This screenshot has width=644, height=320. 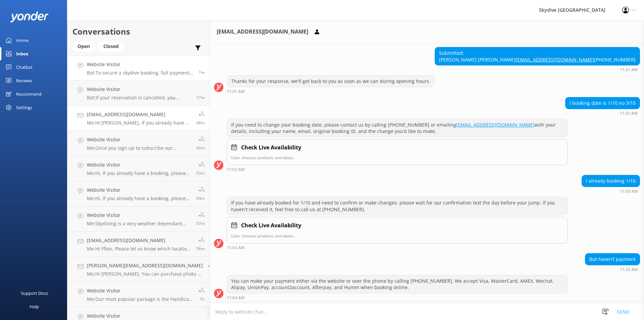 What do you see at coordinates (139, 249) in the screenshot?
I see `p: Me: Hi Ffion, Please let us know which location you are looking for?` at bounding box center [139, 249].